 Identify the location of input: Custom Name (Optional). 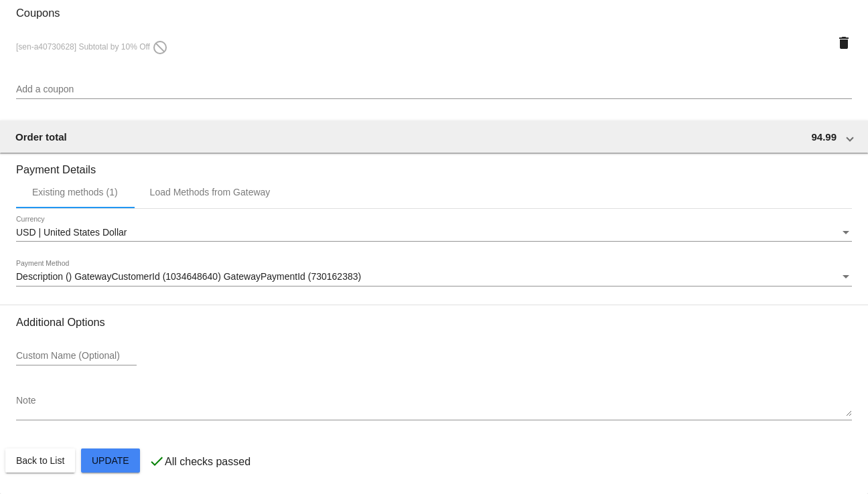
(76, 356).